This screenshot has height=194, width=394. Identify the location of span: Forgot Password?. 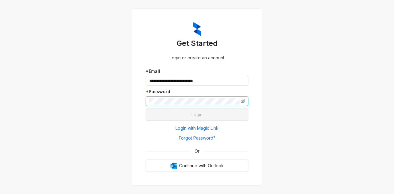
(197, 138).